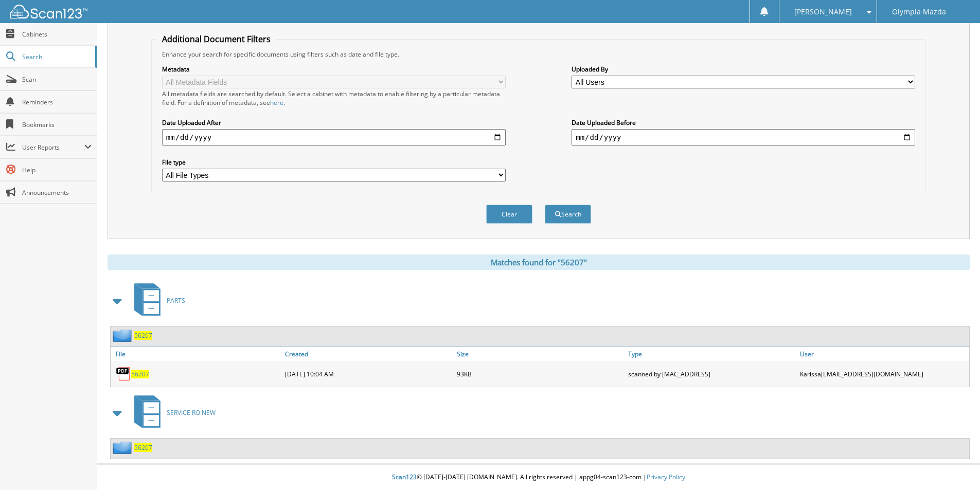  I want to click on div: Chat Widget, so click(954, 465).